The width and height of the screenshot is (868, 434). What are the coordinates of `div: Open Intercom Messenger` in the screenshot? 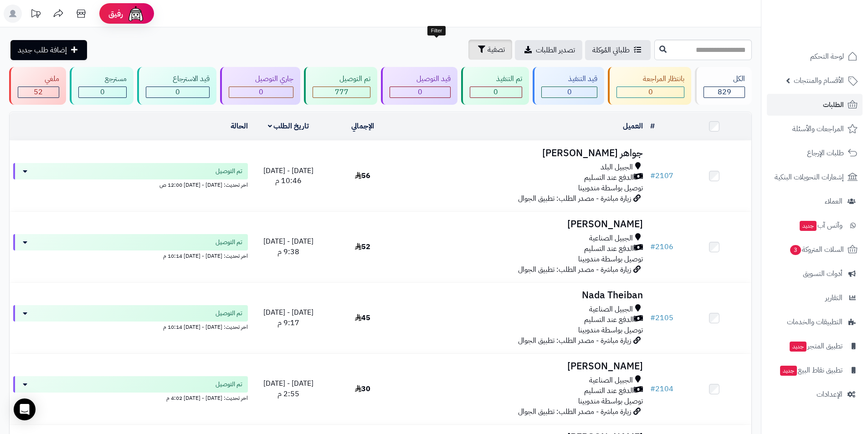 It's located at (25, 409).